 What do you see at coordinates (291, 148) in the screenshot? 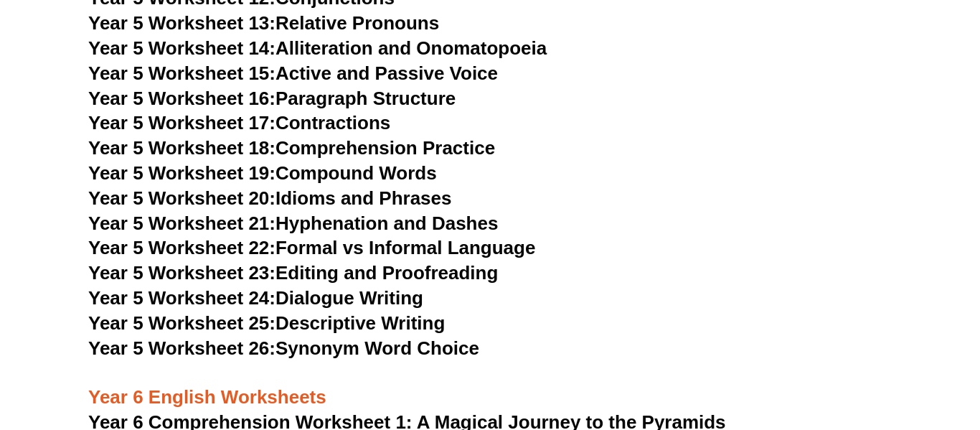
I see `a: Year 5 Worksheet 18:Comprehension Practice` at bounding box center [291, 148].